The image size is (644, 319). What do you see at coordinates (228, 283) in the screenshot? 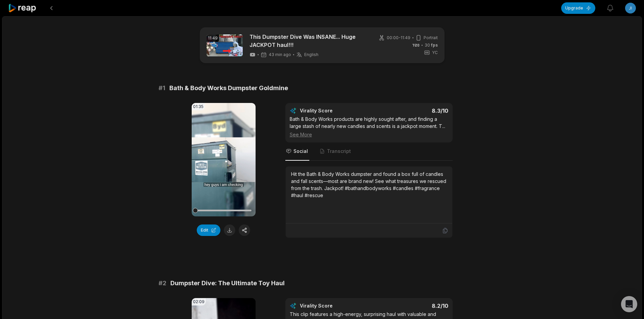
I see `span: Dumpster Dive: The Ultimate Toy Haul` at bounding box center [228, 283].